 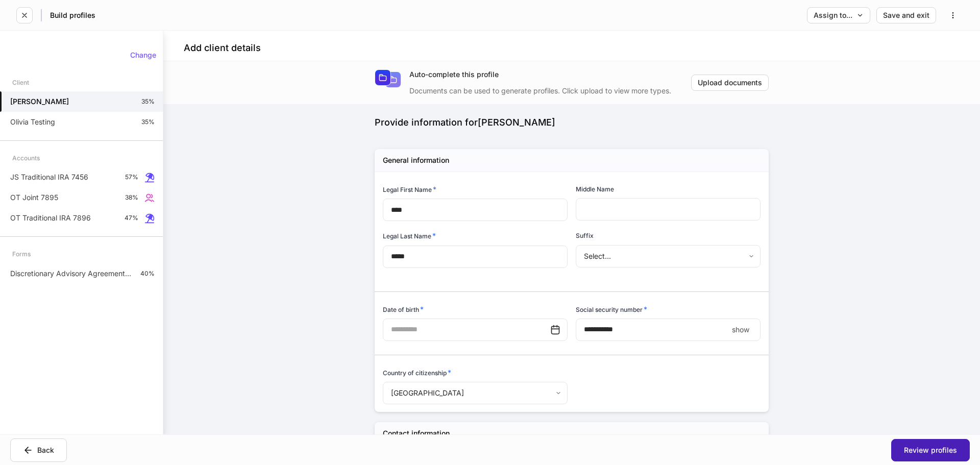 What do you see at coordinates (930, 451) in the screenshot?
I see `div: Review profiles` at bounding box center [930, 451].